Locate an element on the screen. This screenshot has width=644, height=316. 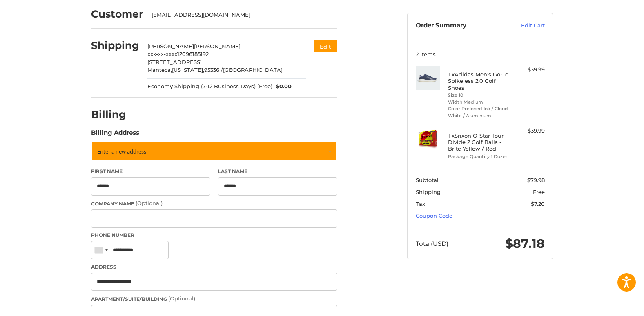
span: Manteca, is located at coordinates (160, 70).